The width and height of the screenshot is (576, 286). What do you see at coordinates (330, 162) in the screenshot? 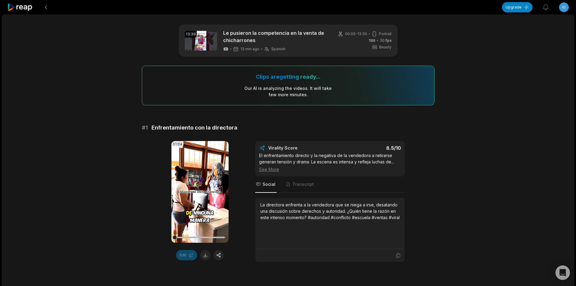
I see `div: El enfrentamiento directo y la negativa de la vendedora a retirarse generan tensión y drama. La e...` at bounding box center [330, 162].